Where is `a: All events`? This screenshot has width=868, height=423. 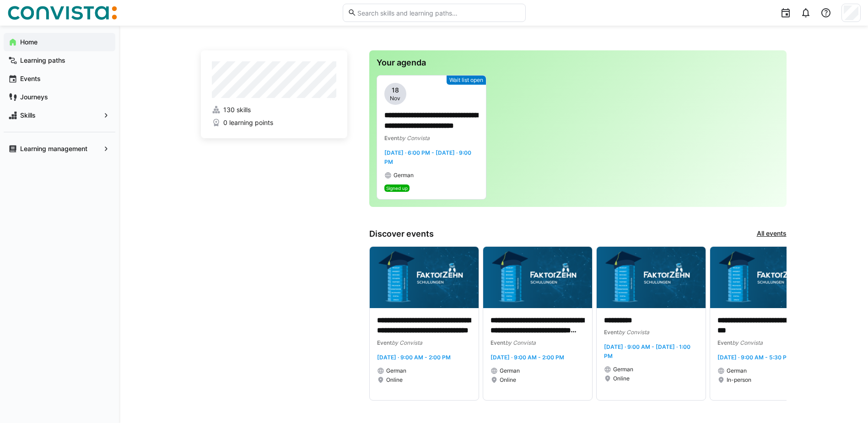
a: All events is located at coordinates (771, 234).